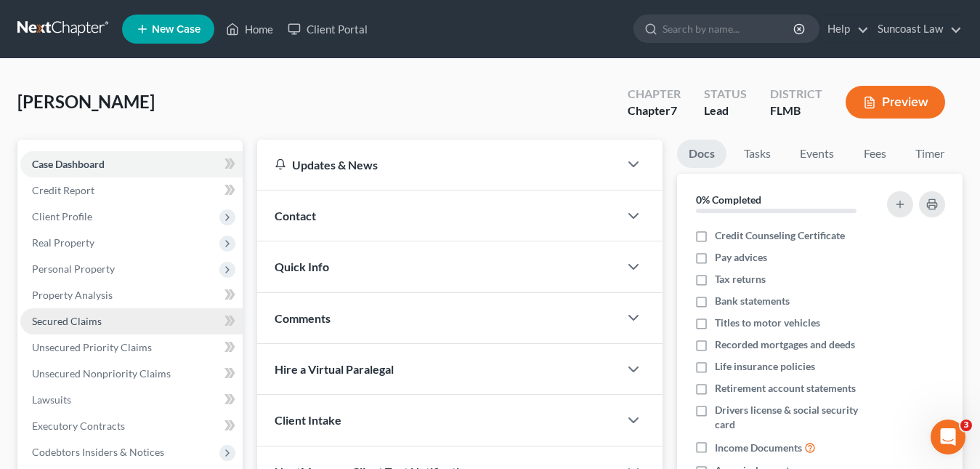 The width and height of the screenshot is (980, 469). Describe the element at coordinates (916, 29) in the screenshot. I see `a: Suncoast Law` at that location.